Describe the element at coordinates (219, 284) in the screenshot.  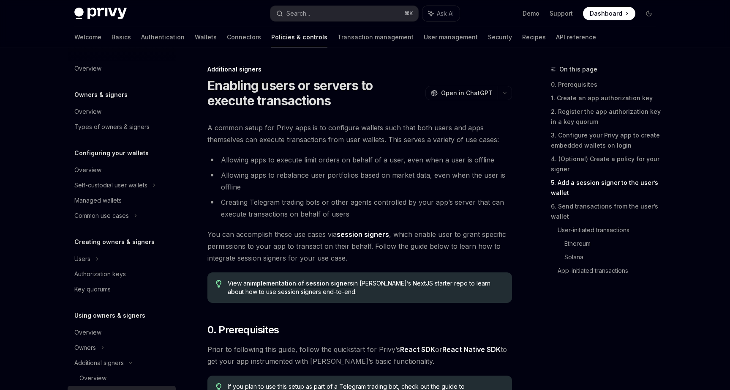
I see `svg: Tip` at that location.